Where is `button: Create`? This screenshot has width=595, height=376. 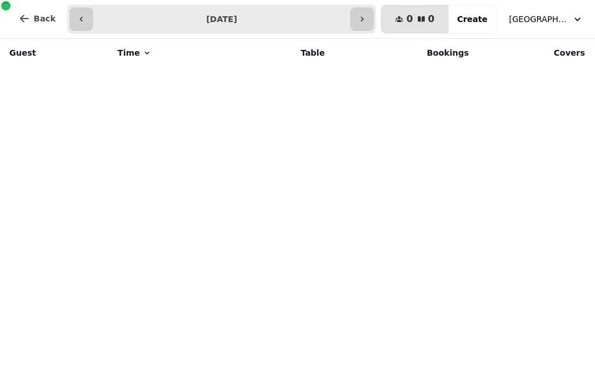
button: Create is located at coordinates (472, 19).